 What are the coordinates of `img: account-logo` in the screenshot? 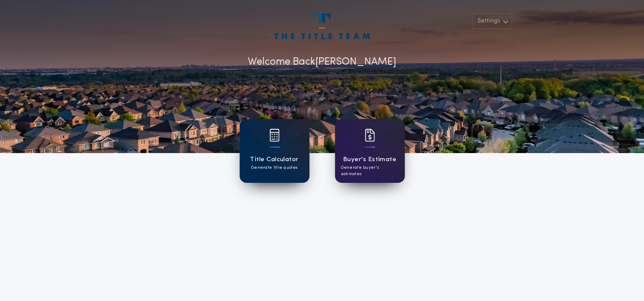 It's located at (322, 26).